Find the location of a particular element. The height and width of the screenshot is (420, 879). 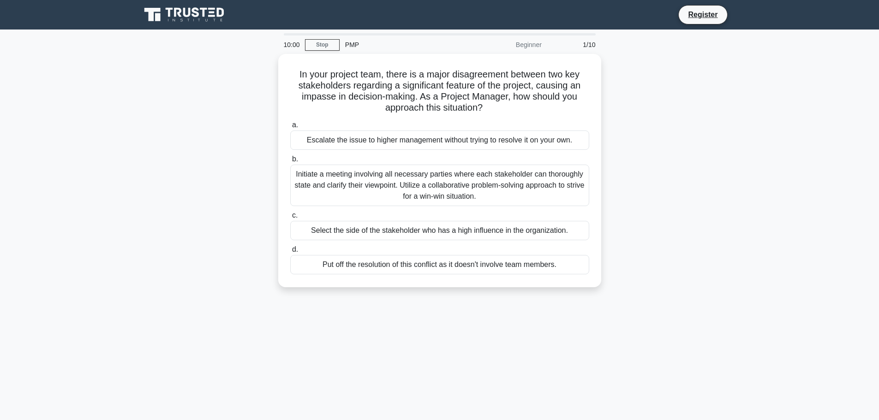

span: d. is located at coordinates (295, 249).